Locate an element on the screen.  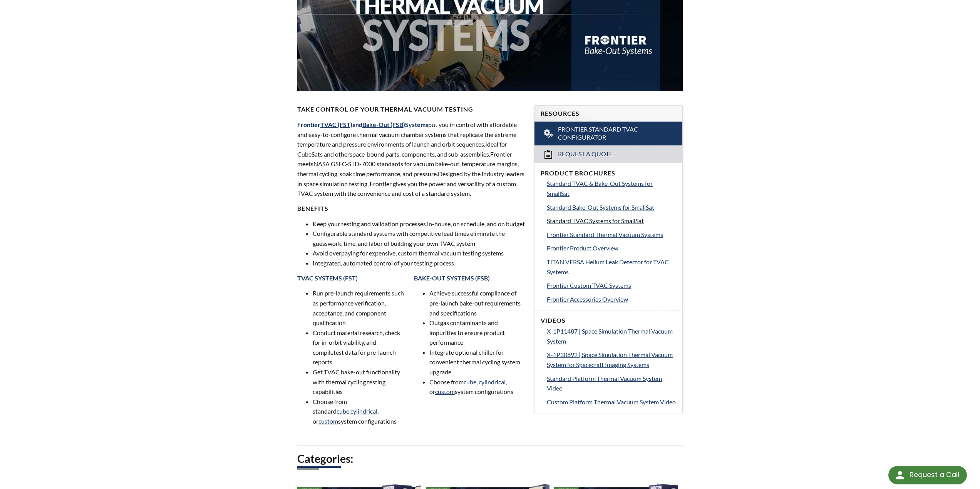
li: Keep your testing and validation processes in-house, on schedule, and on budget is located at coordinates (419, 225).